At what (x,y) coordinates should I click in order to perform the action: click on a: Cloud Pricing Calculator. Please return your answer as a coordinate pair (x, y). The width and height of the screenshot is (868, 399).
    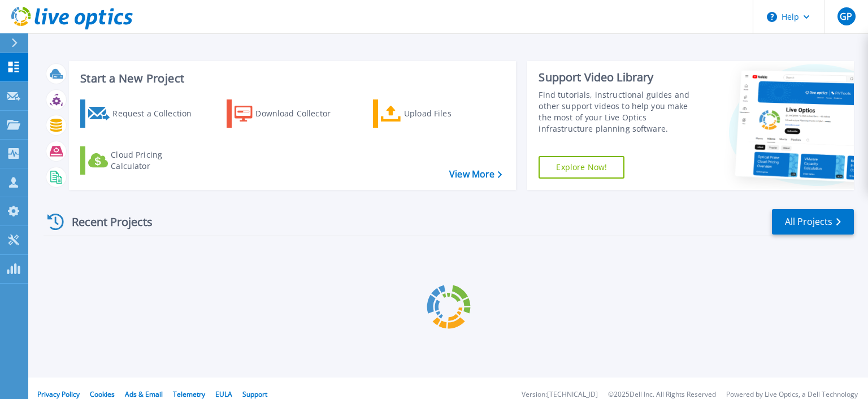
    Looking at the image, I should click on (143, 160).